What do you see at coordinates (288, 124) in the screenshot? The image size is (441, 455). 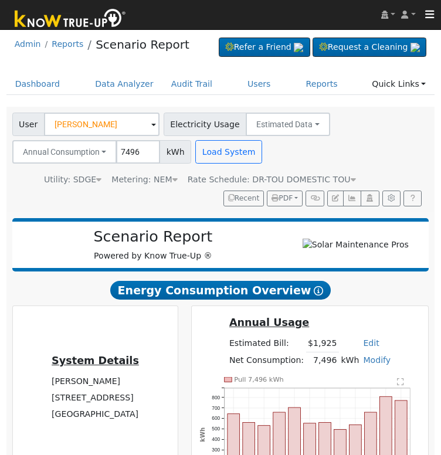 I see `button: Estimated Data` at bounding box center [288, 124].